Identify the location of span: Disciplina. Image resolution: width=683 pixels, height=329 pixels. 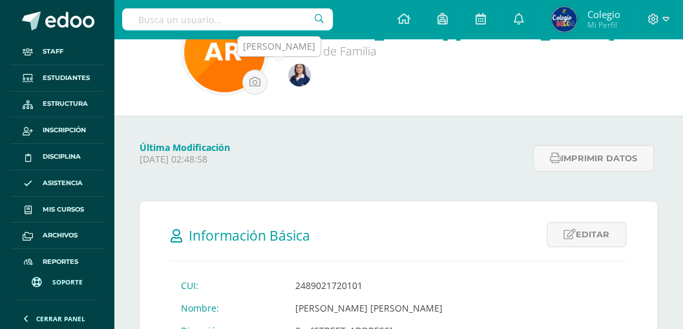
(61, 157).